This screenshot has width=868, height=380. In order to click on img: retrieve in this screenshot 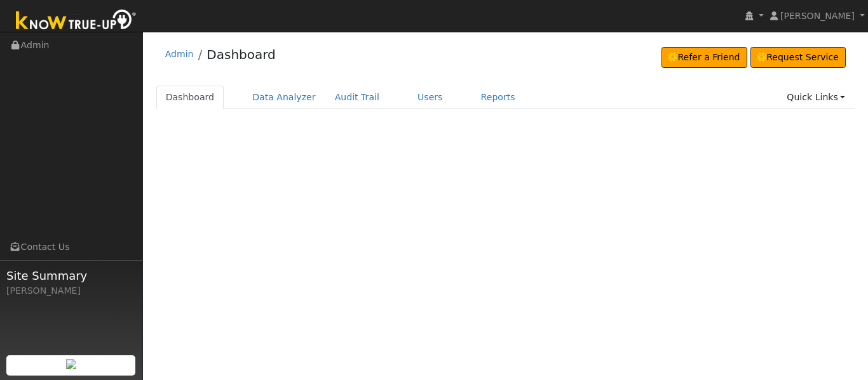, I will do `click(71, 364)`.